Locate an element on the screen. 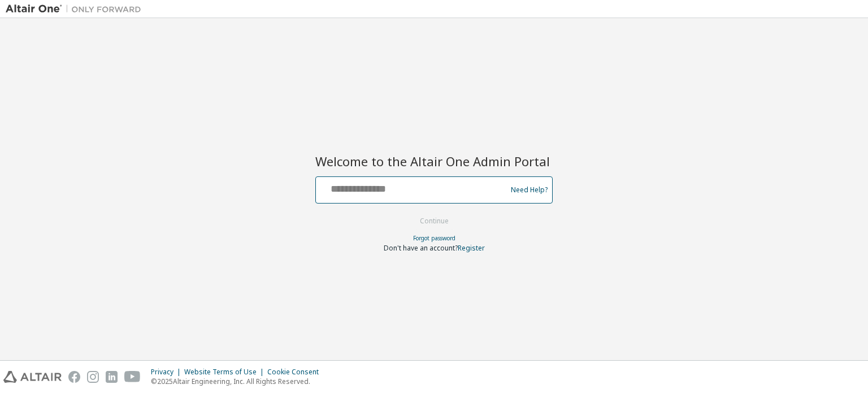 The height and width of the screenshot is (393, 868). img: facebook.svg is located at coordinates (74, 377).